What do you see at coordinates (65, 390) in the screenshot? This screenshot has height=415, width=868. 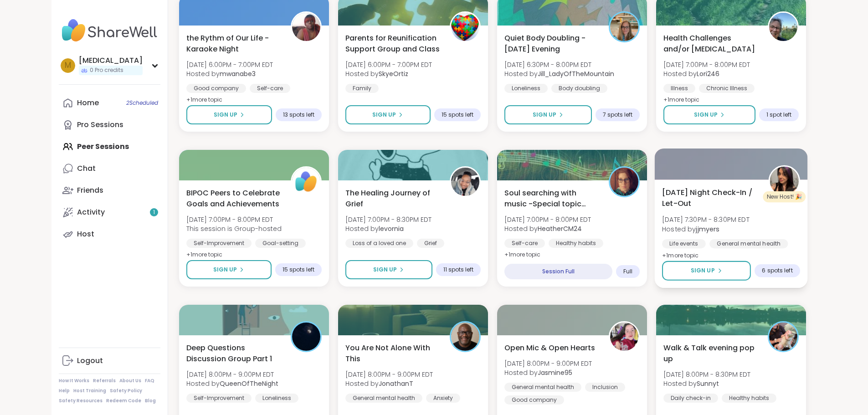 I see `a: Help` at bounding box center [65, 390].